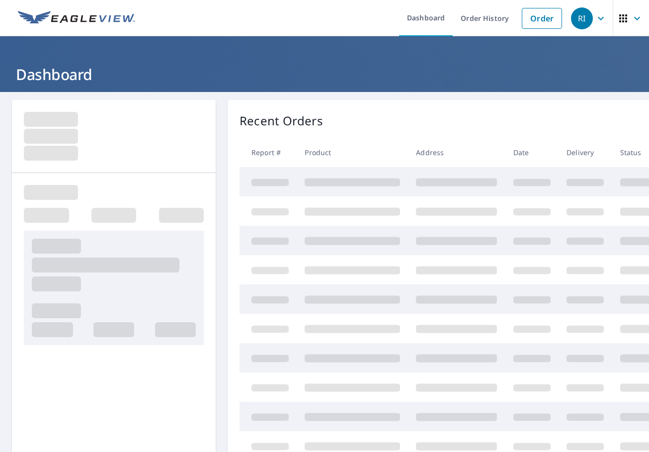 This screenshot has height=452, width=649. I want to click on h1: Dashboard, so click(325, 74).